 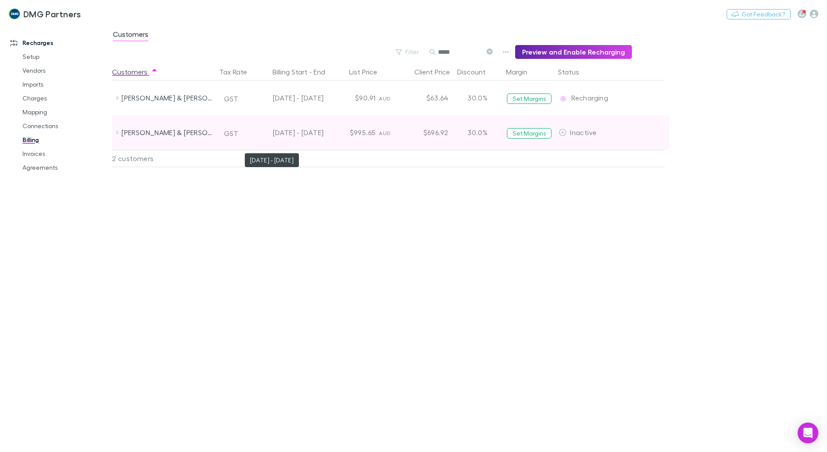 What do you see at coordinates (304, 72) in the screenshot?
I see `button: Billing Start - End` at bounding box center [304, 72].